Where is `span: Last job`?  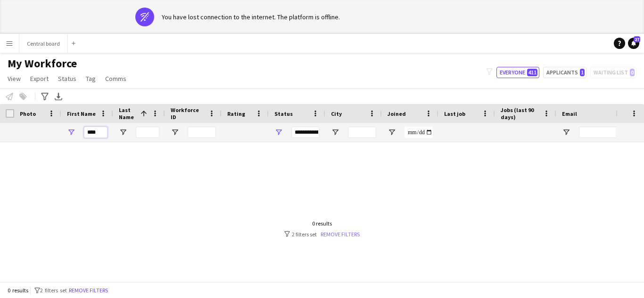 span: Last job is located at coordinates (454, 114).